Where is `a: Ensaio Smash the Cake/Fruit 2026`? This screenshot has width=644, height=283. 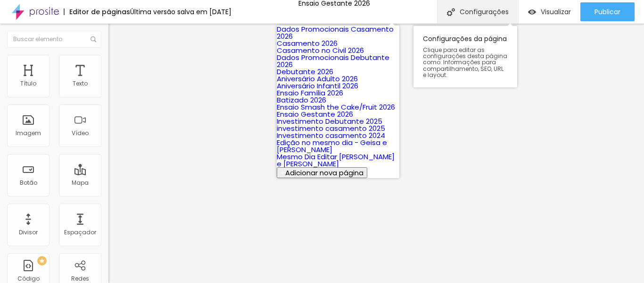 a: Ensaio Smash the Cake/Fruit 2026 is located at coordinates (336, 107).